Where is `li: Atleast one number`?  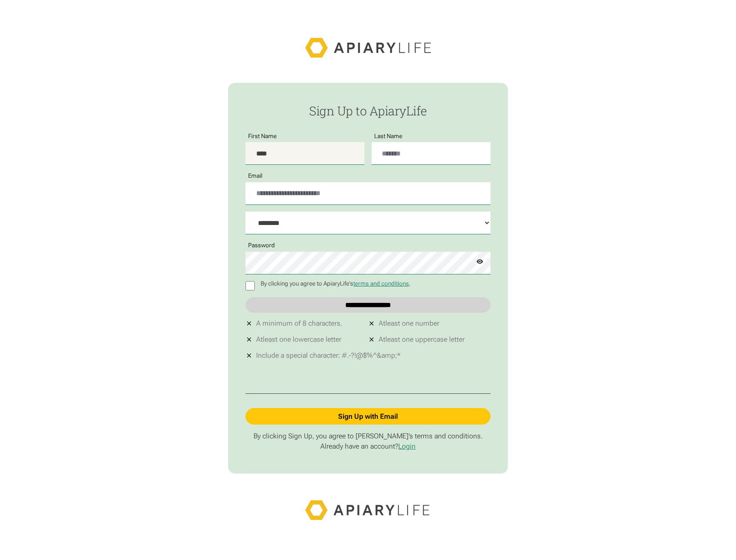 li: Atleast one number is located at coordinates (429, 324).